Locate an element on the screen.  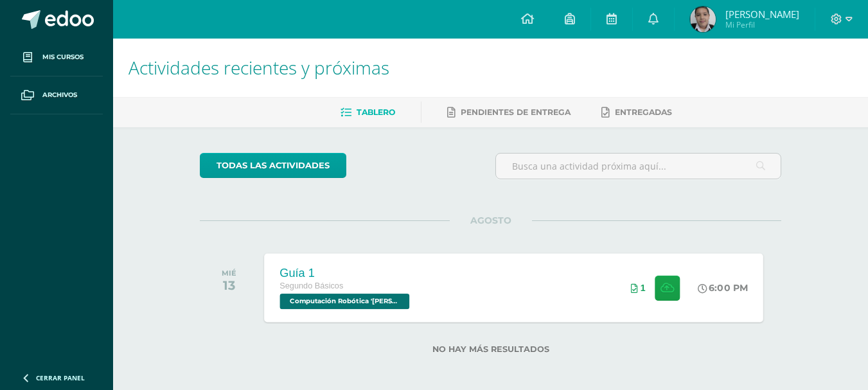
span: Archivos is located at coordinates (60, 95).